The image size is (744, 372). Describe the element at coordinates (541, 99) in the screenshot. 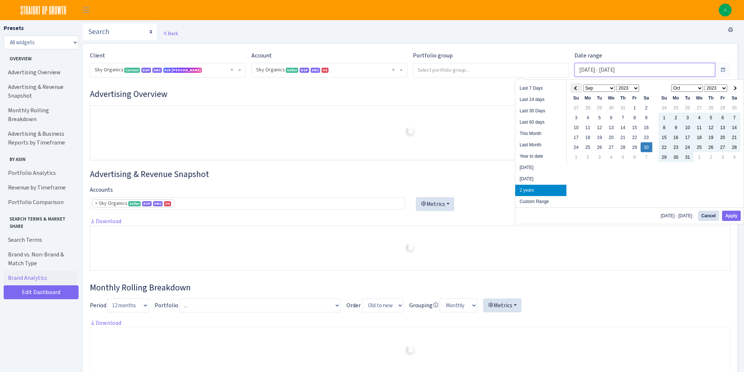

I see `li: Last 14 days` at that location.